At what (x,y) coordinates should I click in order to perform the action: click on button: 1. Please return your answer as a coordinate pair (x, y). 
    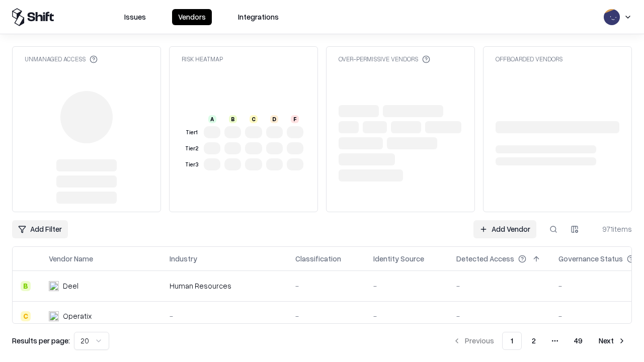
    Looking at the image, I should click on (512, 341).